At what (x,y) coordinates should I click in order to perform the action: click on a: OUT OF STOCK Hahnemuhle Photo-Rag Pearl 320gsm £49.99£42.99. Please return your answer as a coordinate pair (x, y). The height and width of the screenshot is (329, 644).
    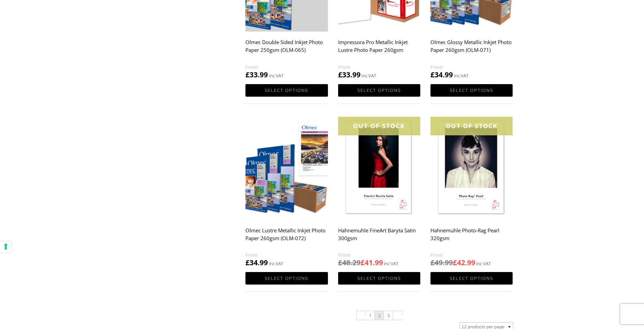
    Looking at the image, I should click on (471, 192).